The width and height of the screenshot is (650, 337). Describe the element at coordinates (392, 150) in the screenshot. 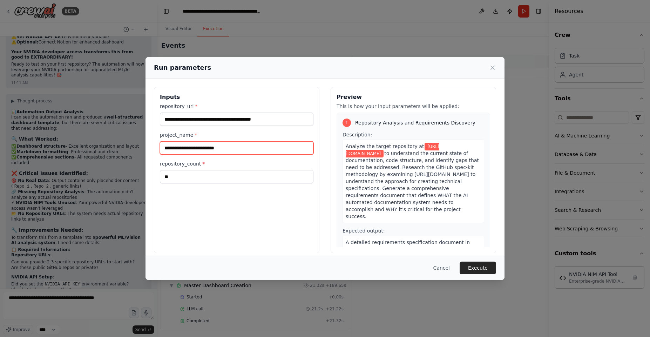

I see `span: Variable: repository_url` at that location.